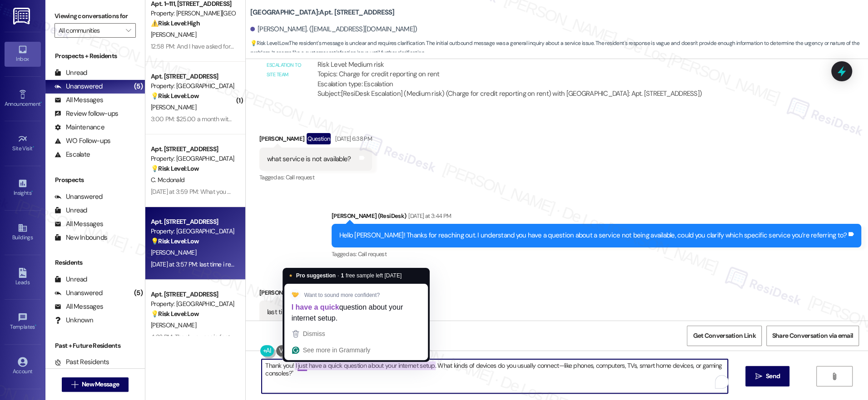  What do you see at coordinates (95, 262) in the screenshot?
I see `div: Residents` at bounding box center [95, 262].